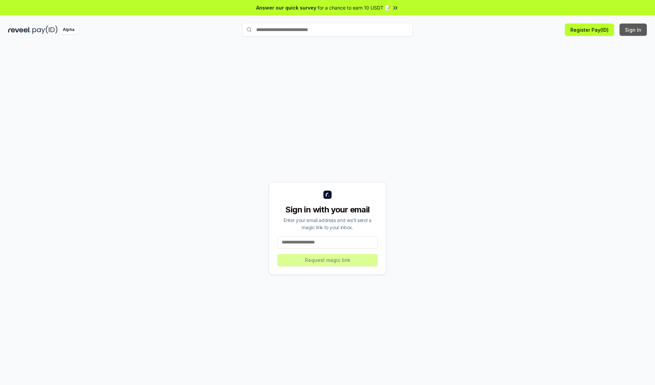 Image resolution: width=655 pixels, height=385 pixels. I want to click on span: Answer our quick survey, so click(286, 8).